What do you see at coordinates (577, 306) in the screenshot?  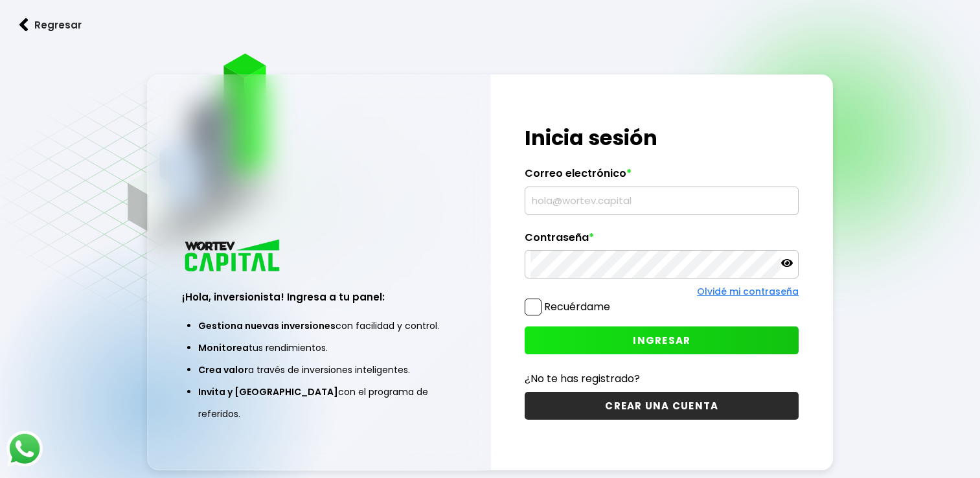 I see `label: Recuérdame` at bounding box center [577, 306].